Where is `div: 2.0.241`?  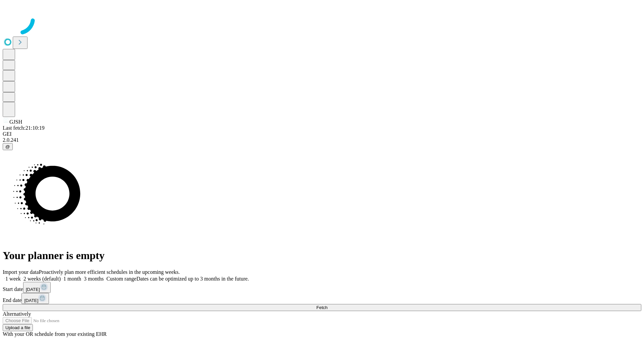
div: 2.0.241 is located at coordinates (322, 140).